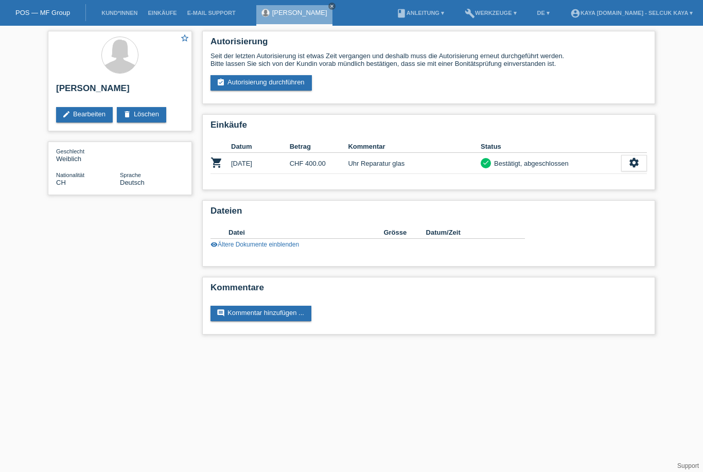 This screenshot has height=472, width=703. What do you see at coordinates (429, 60) in the screenshot?
I see `div: Seit der letzten Autorisierung ist etwas Zeit vergangen und deshalb muss die Autorisierung erneut...` at bounding box center [429, 60].